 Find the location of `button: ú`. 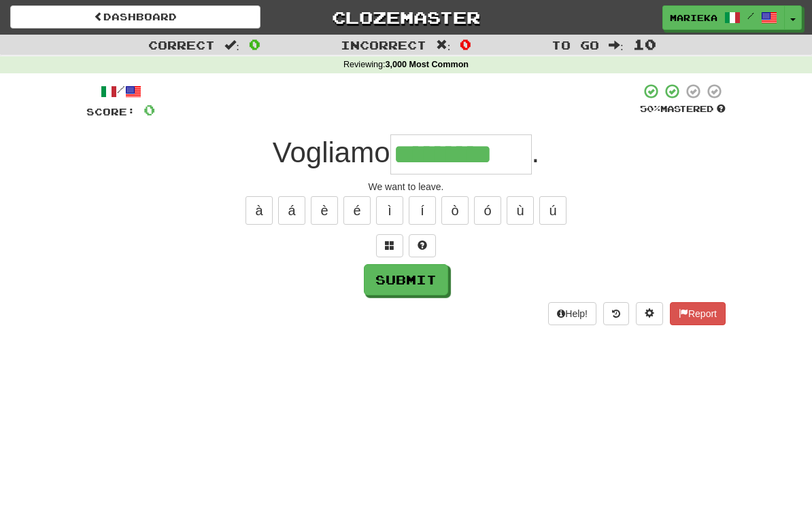

button: ú is located at coordinates (553, 210).